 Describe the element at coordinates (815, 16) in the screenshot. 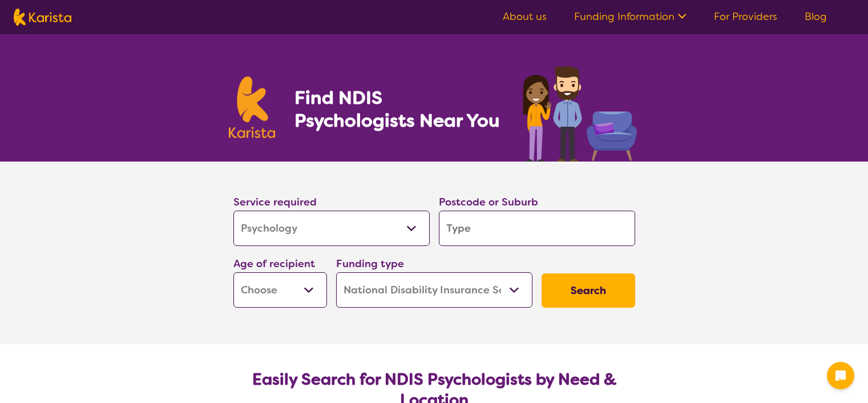

I see `a: Blog` at that location.